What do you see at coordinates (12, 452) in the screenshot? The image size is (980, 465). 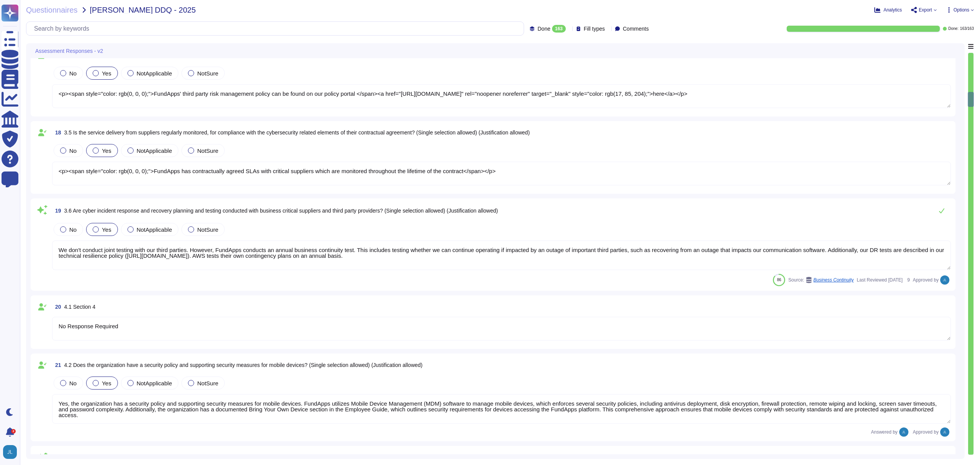 I see `button: user` at bounding box center [12, 452].